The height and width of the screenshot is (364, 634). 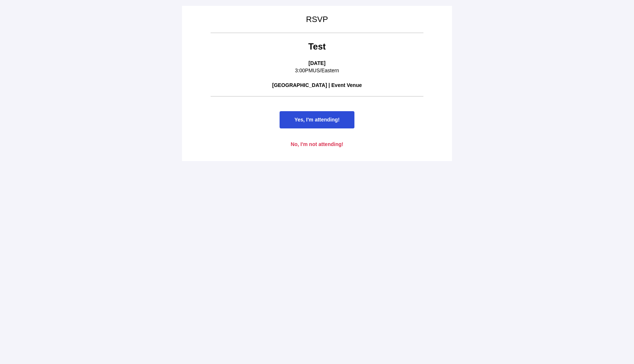 I want to click on p: 3:00PMUS/Eastern, so click(x=317, y=71).